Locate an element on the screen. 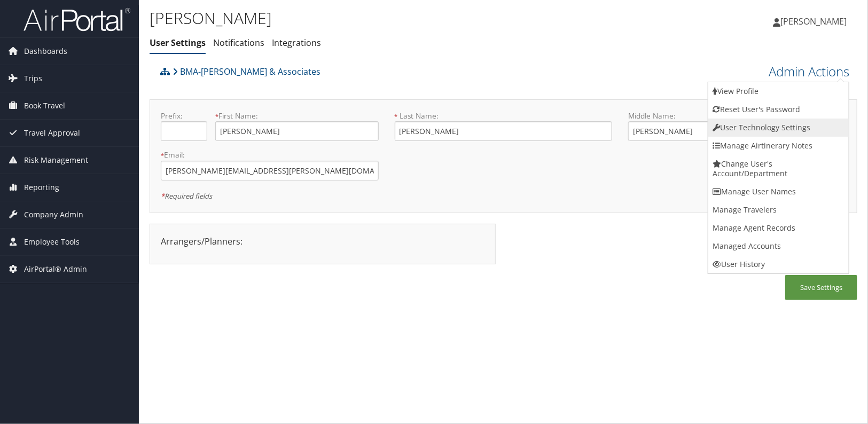  a: Manage Travelers is located at coordinates (778, 210).